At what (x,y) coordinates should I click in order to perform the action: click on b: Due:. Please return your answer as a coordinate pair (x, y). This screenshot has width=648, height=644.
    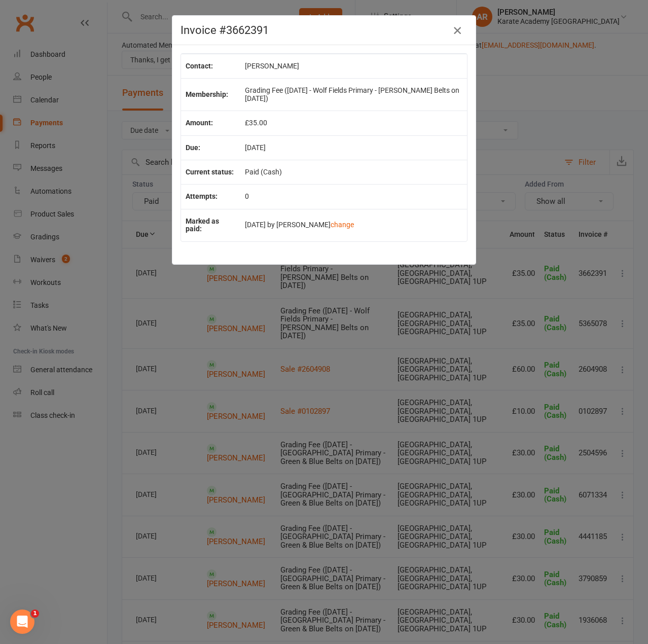
    Looking at the image, I should click on (193, 148).